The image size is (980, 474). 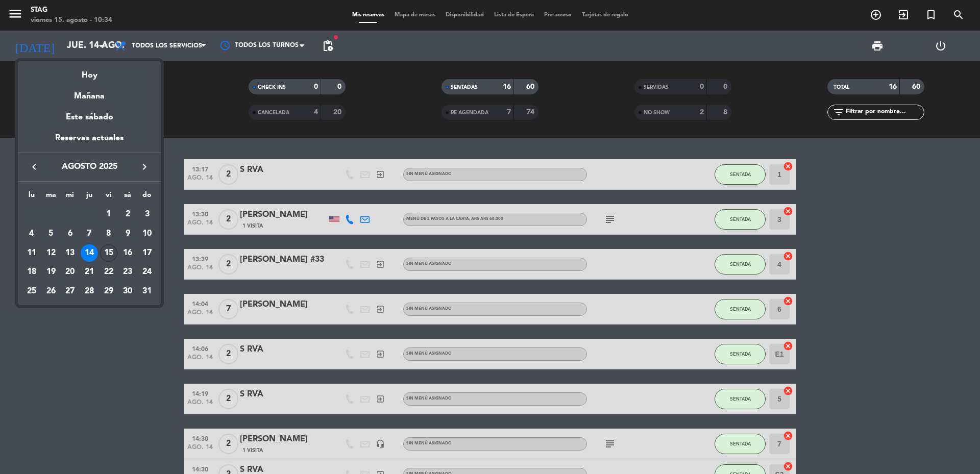 I want to click on div: 30, so click(x=128, y=291).